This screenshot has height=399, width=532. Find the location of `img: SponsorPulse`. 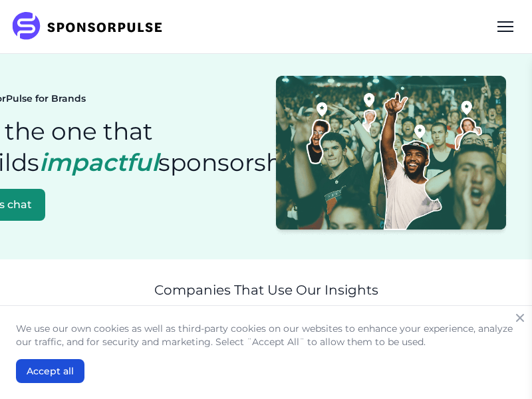

img: SponsorPulse is located at coordinates (91, 27).